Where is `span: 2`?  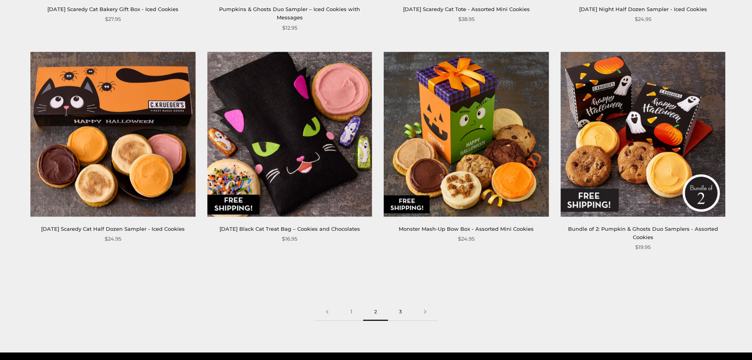
span: 2 is located at coordinates (376, 312).